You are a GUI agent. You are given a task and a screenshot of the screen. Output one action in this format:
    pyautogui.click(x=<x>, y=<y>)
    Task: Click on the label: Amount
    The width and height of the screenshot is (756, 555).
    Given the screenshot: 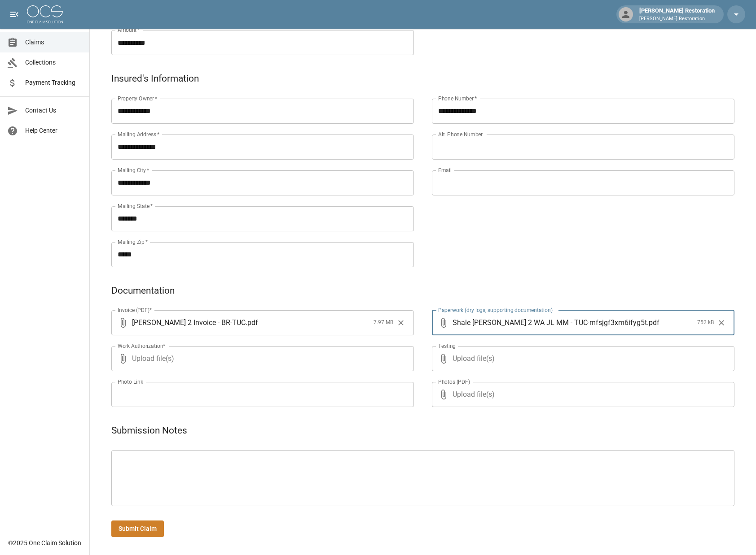 What is the action you would take?
    pyautogui.click(x=128, y=30)
    